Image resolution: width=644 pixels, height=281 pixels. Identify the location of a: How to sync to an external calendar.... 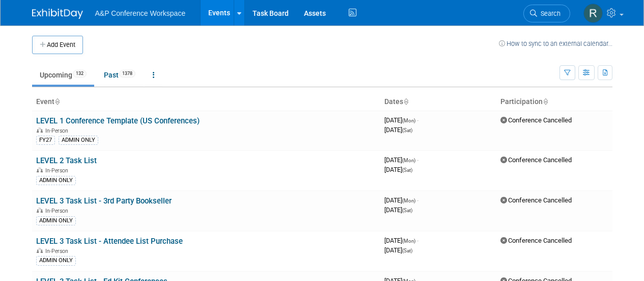
(555, 43).